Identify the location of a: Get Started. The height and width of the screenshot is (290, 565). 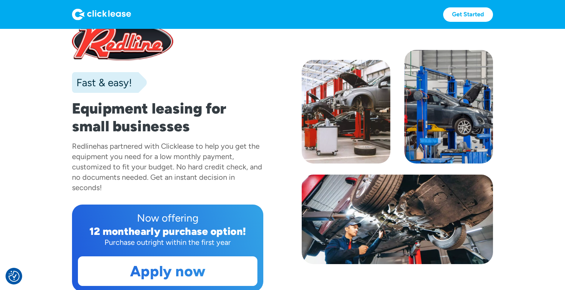
(468, 14).